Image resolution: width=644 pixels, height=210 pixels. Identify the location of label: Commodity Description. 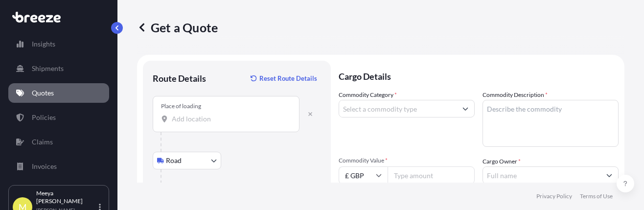
(515, 95).